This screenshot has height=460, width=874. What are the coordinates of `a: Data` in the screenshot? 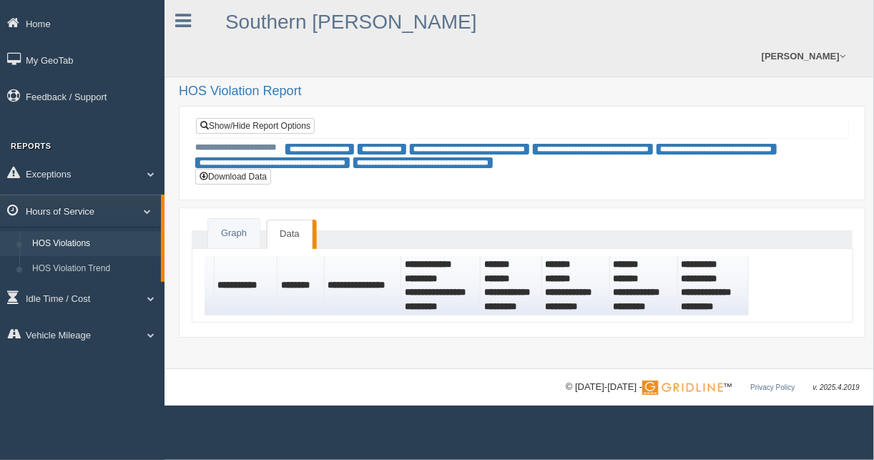 It's located at (289, 234).